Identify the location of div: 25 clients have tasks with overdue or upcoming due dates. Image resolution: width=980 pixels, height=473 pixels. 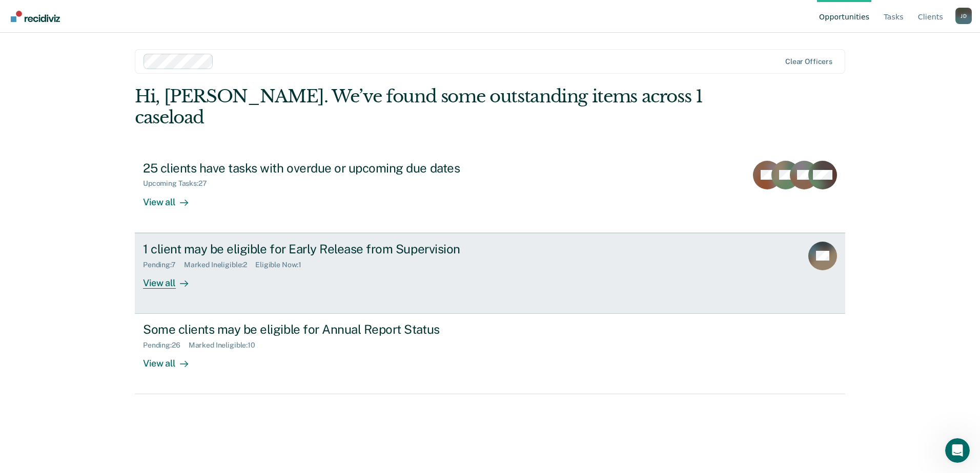
(323, 168).